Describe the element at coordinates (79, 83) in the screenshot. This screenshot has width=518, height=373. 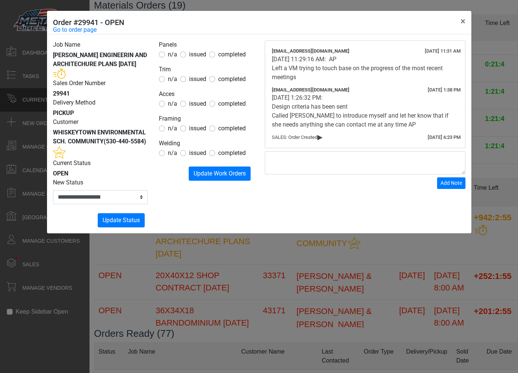
I see `label: Sales Order Number` at that location.